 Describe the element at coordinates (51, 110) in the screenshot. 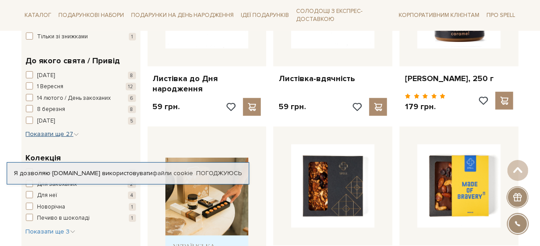

I see `span: 8 березня` at that location.